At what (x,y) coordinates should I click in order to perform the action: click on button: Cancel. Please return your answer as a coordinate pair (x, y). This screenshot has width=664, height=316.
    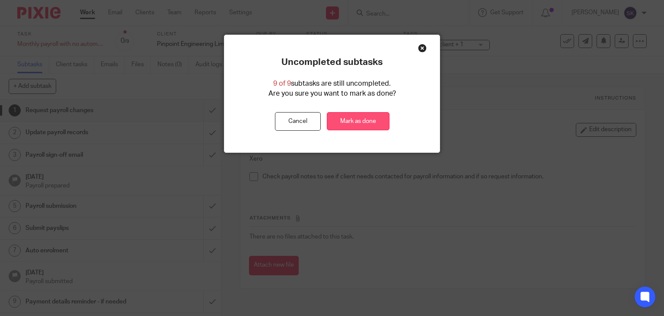
    Looking at the image, I should click on (298, 121).